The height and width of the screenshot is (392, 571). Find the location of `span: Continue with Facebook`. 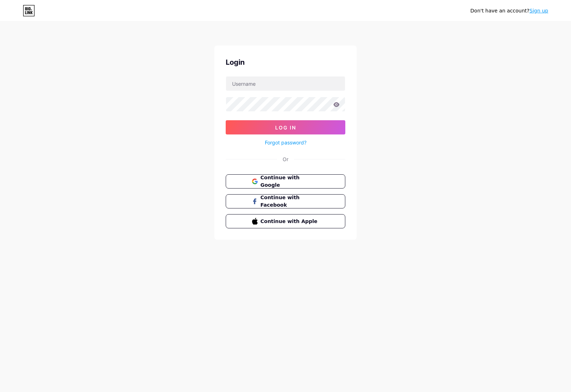

span: Continue with Facebook is located at coordinates (290, 202).